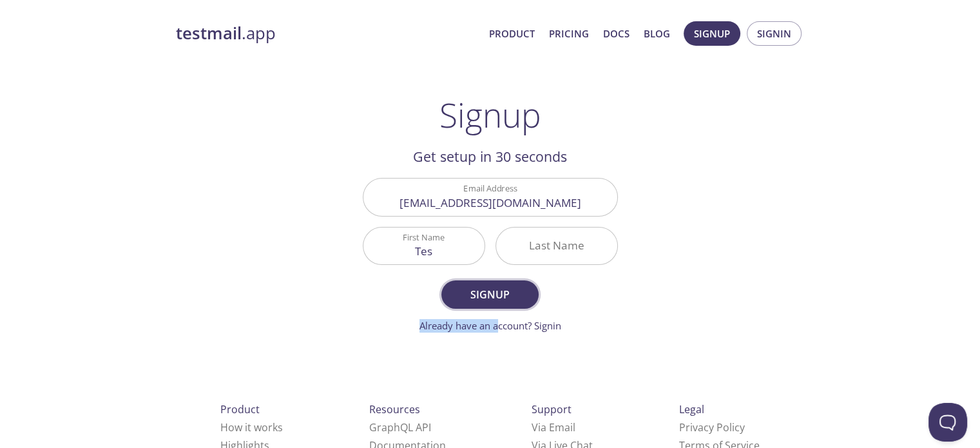  I want to click on h1: Signup, so click(490, 115).